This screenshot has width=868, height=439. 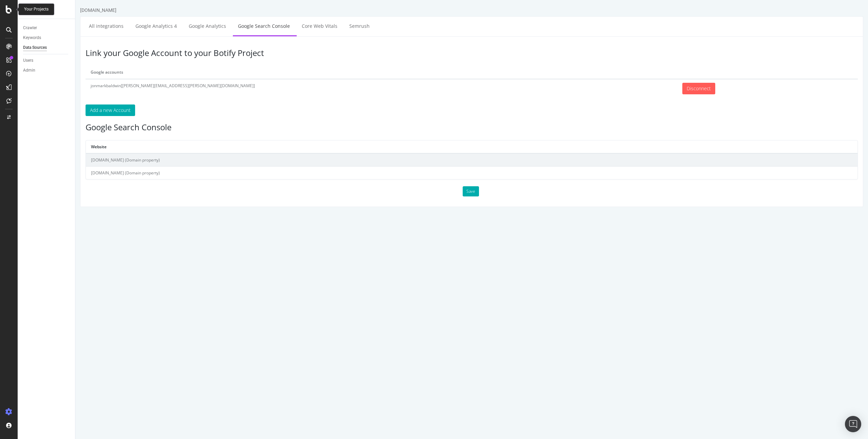 What do you see at coordinates (395, 191) in the screenshot?
I see `button: Save` at bounding box center [395, 191].